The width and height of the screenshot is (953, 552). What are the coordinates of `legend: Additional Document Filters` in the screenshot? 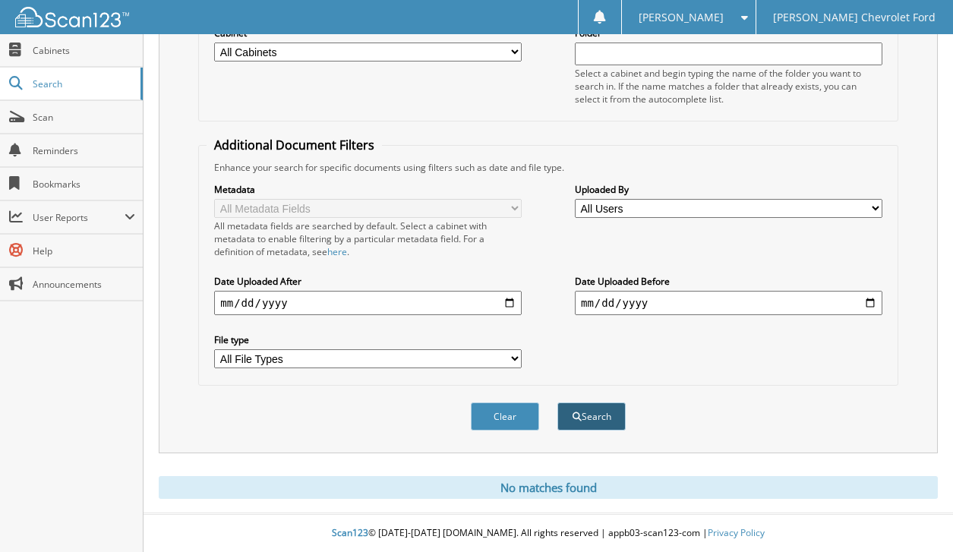 It's located at (294, 145).